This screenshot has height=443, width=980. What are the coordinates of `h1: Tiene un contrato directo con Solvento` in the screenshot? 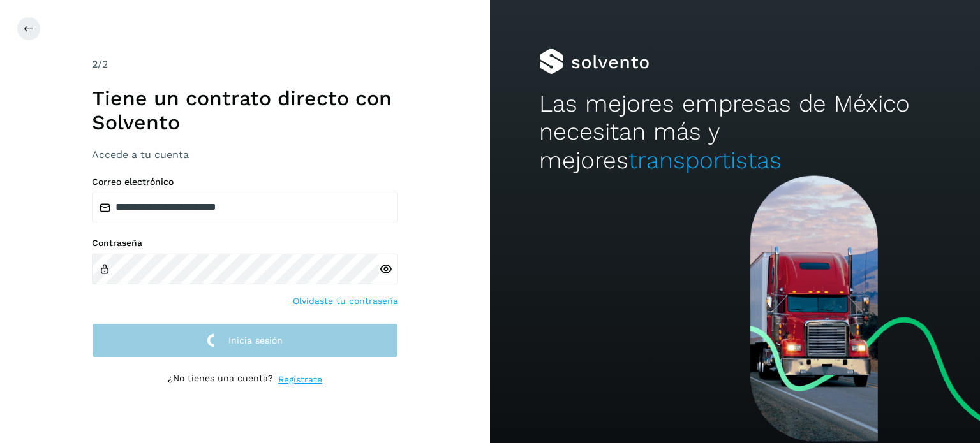 It's located at (245, 110).